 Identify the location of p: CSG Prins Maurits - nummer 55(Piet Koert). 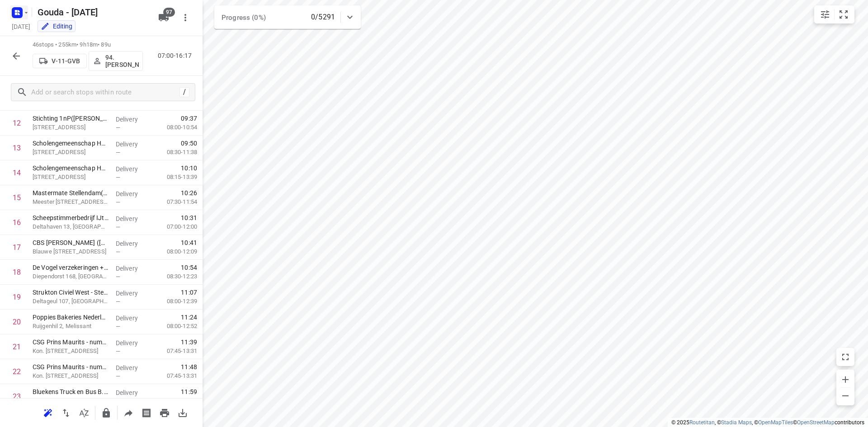
(71, 367).